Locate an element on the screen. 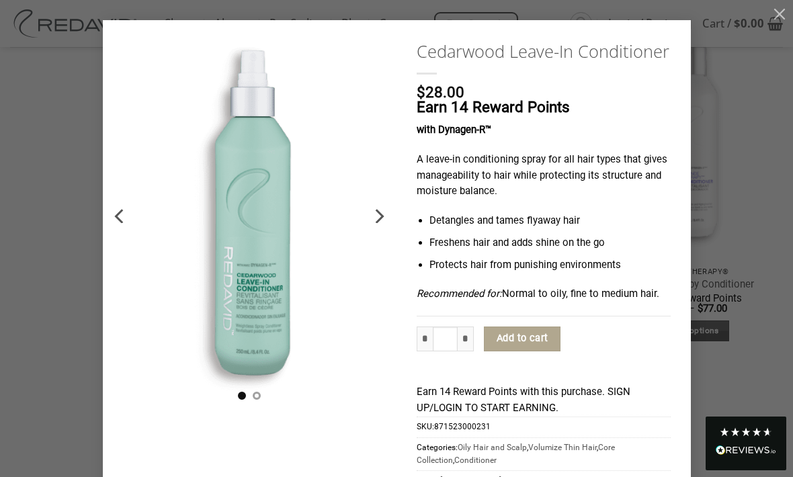 This screenshot has width=793, height=477. em: Recommended for: is located at coordinates (459, 294).